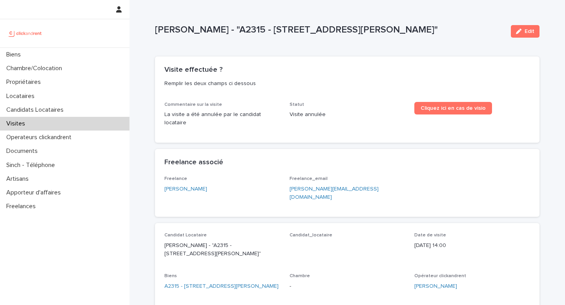  I want to click on img: UCB0brd3T0yccxBKYDjQ, so click(25, 33).